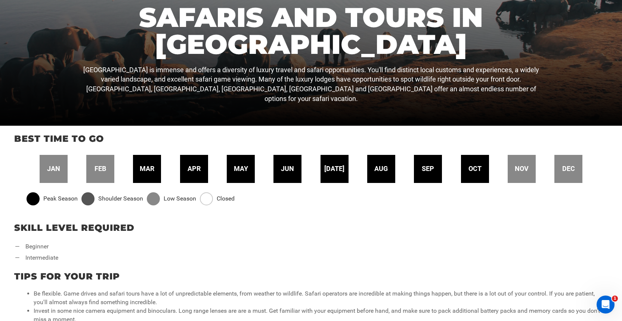 The height and width of the screenshot is (321, 622). Describe the element at coordinates (180, 198) in the screenshot. I see `span: Low Season` at that location.